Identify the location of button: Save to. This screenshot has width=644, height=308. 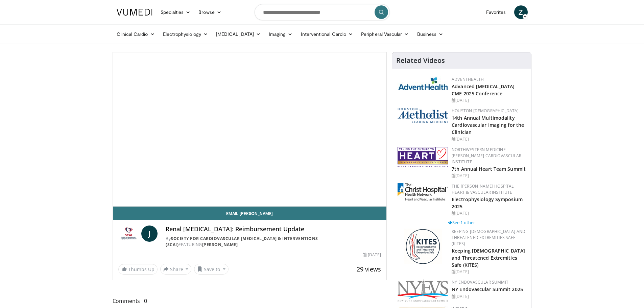
(211, 269).